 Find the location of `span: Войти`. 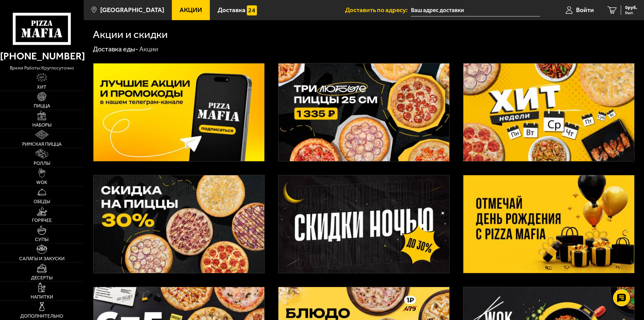

span: Войти is located at coordinates (585, 10).